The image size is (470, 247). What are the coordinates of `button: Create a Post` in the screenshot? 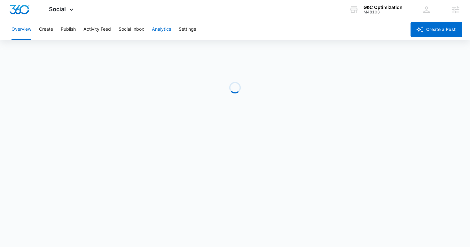 It's located at (436, 29).